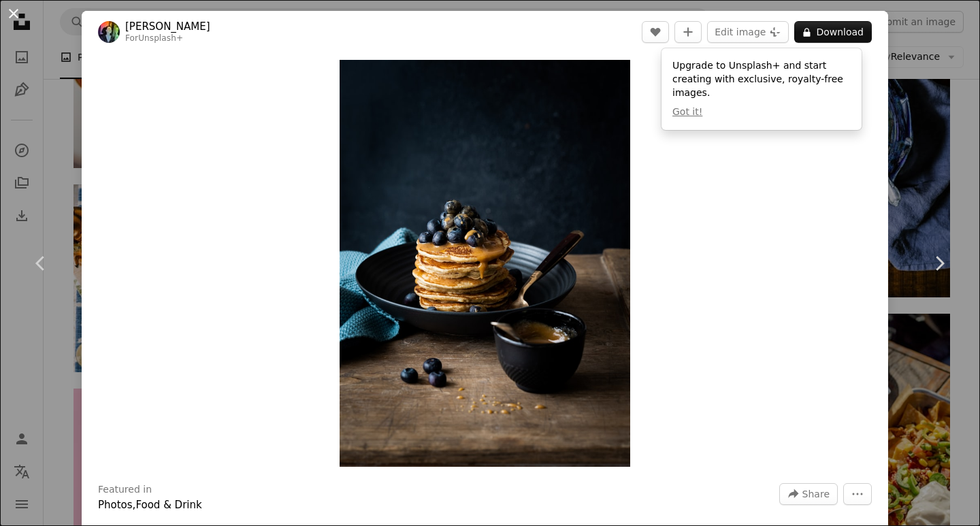 This screenshot has width=980, height=526. Describe the element at coordinates (655, 32) in the screenshot. I see `button: Like` at that location.